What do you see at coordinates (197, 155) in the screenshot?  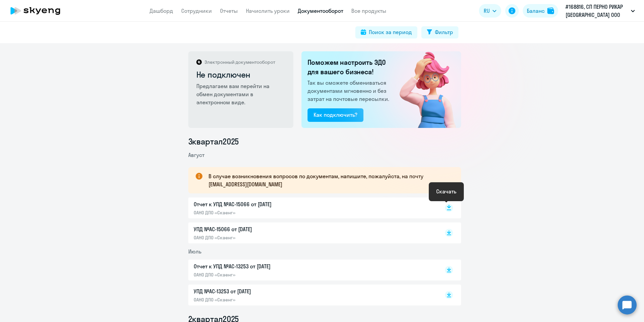 I see `span: Август` at bounding box center [197, 155].